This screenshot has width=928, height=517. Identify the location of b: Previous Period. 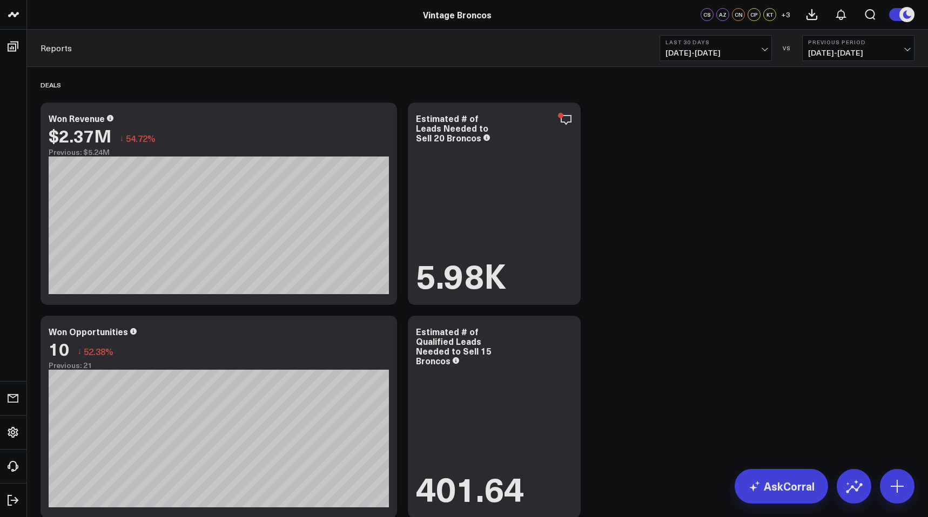
(858, 42).